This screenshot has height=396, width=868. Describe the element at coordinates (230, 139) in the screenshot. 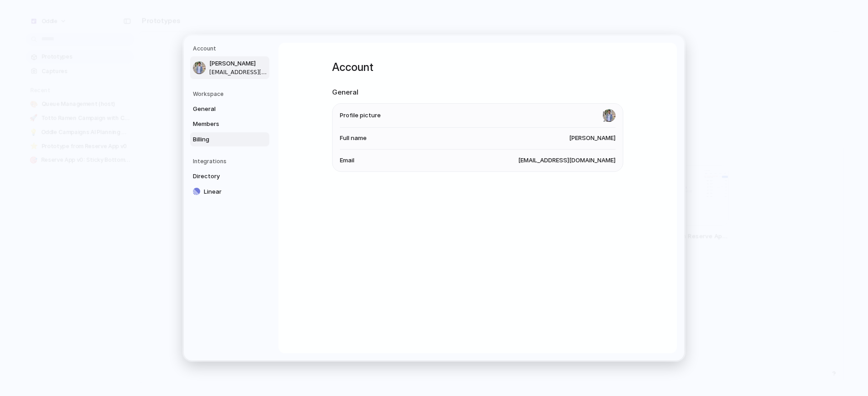

I see `a: Billing` at that location.